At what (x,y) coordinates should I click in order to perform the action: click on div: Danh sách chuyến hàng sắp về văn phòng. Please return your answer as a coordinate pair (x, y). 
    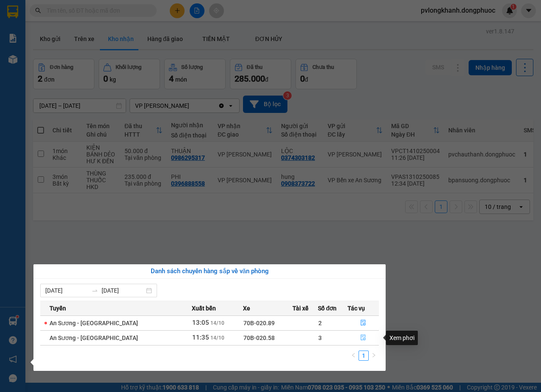
    Looking at the image, I should click on (210, 271).